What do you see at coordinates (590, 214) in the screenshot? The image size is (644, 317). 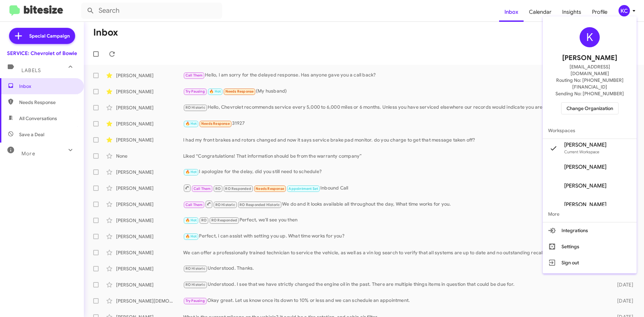 I see `span: More` at bounding box center [590, 214].